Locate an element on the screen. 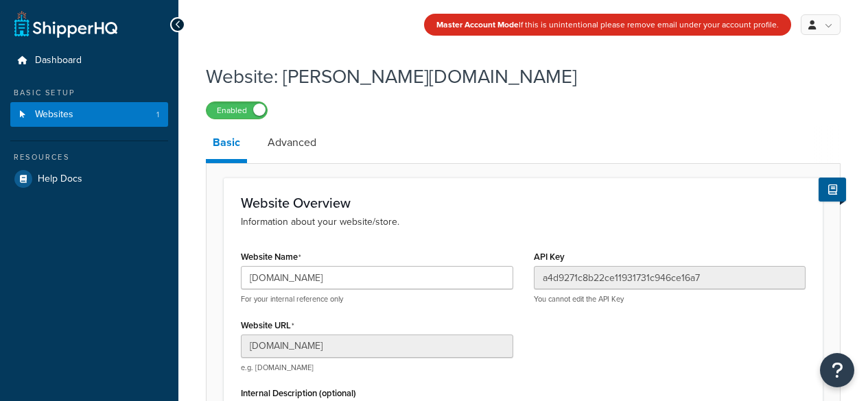  a: Dashboard is located at coordinates (90, 60).